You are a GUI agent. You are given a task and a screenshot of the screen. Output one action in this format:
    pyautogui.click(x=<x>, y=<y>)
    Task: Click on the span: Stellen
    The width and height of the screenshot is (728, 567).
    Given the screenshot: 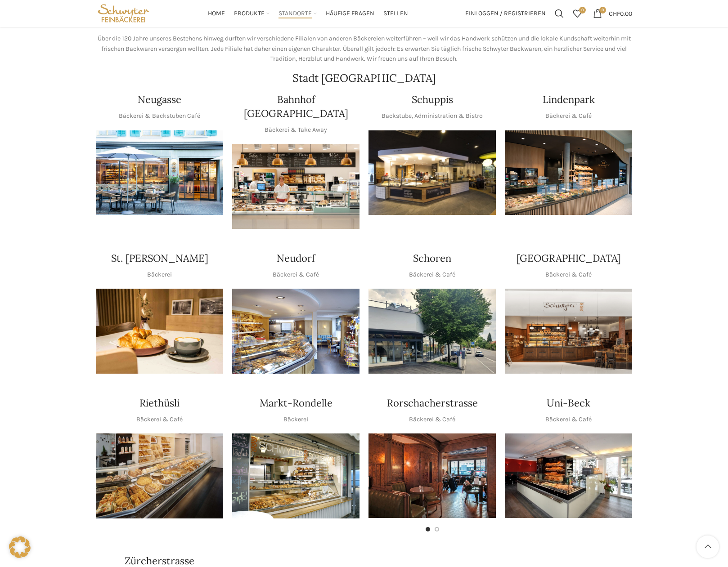 What is the action you would take?
    pyautogui.click(x=396, y=14)
    